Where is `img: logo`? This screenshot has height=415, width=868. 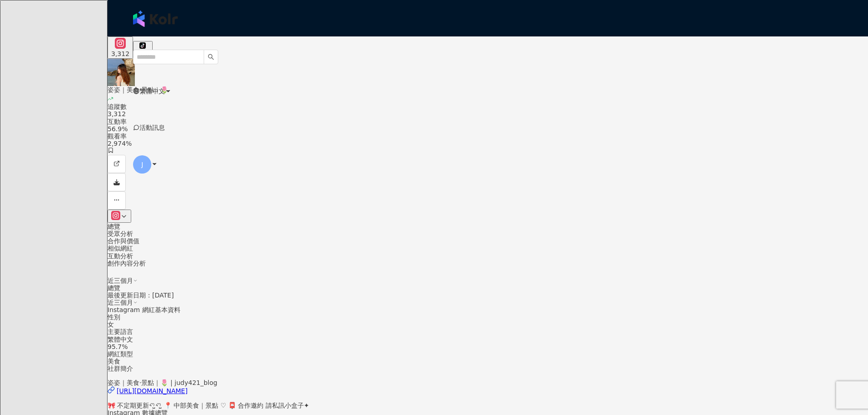
img: logo is located at coordinates (155, 19).